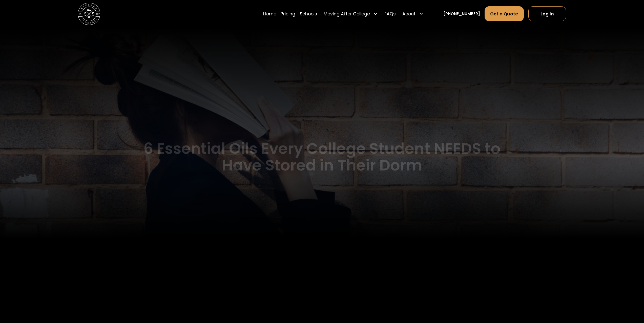 This screenshot has width=644, height=323. What do you see at coordinates (322, 157) in the screenshot?
I see `h1: 6 Essential Oils Every College Student NEEDS to Have Stored in Their Dorm` at bounding box center [322, 157].